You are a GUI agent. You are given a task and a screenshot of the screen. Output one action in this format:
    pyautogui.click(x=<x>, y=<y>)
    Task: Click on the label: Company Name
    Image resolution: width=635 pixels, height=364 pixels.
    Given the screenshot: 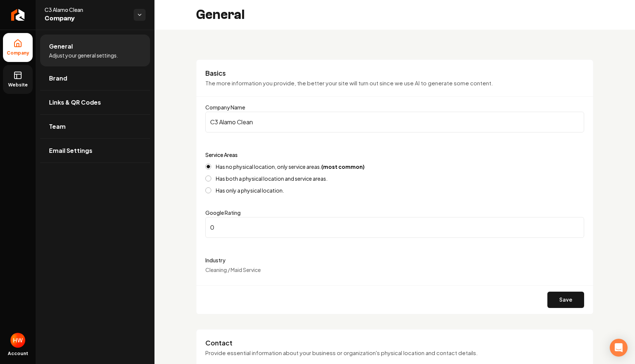 What is the action you would take?
    pyautogui.click(x=225, y=108)
    